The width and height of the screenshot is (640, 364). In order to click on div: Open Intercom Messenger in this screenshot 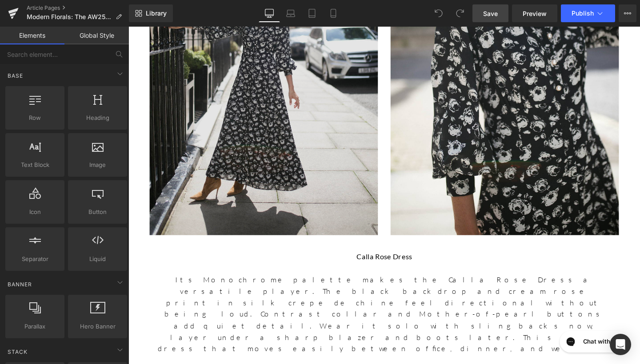, I will do `click(620, 345)`.